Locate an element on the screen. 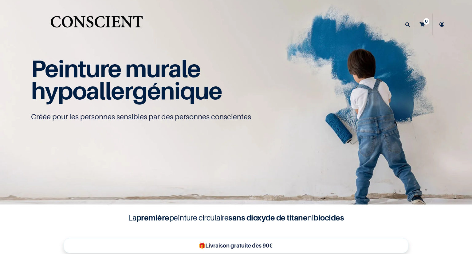  span: Peinture murale is located at coordinates (116, 68).